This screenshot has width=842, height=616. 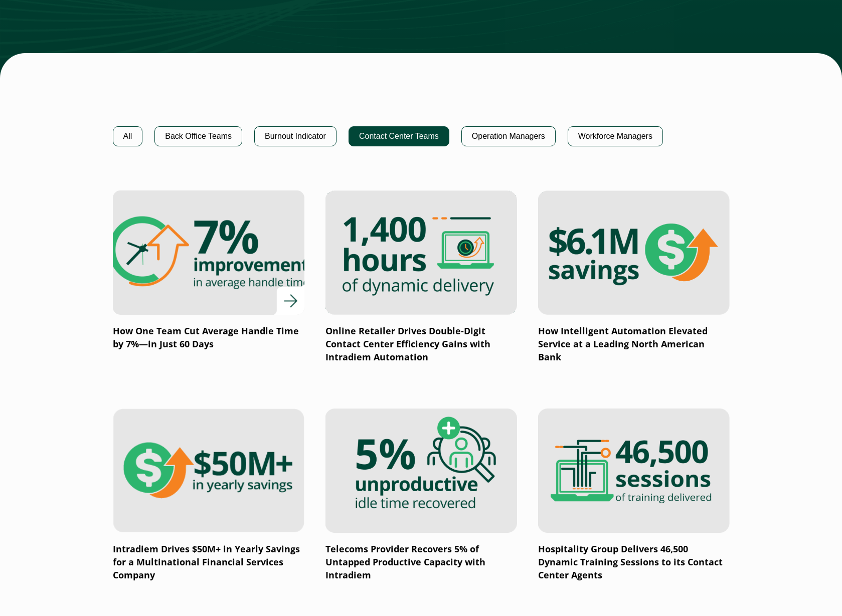 What do you see at coordinates (509, 136) in the screenshot?
I see `button: Operation Managers` at bounding box center [509, 136].